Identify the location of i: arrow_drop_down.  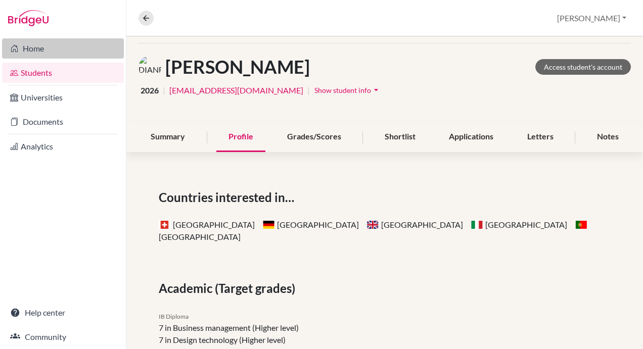
(376, 90).